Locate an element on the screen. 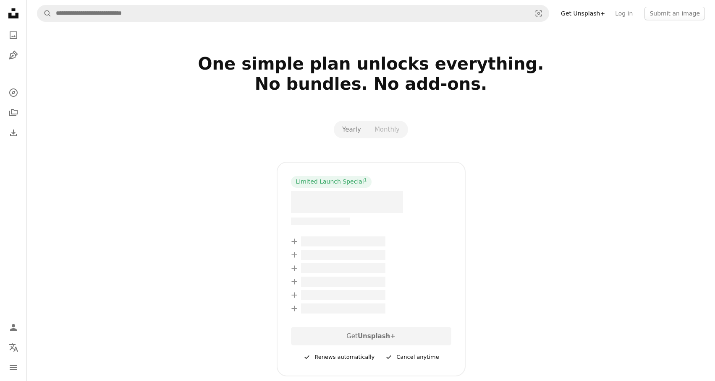 This screenshot has width=715, height=381. a: Photos is located at coordinates (13, 35).